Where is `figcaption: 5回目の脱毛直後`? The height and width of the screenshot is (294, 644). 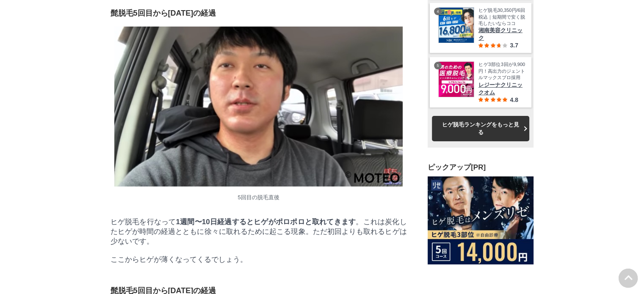
figcaption: 5回目の脱毛直後 is located at coordinates (258, 198).